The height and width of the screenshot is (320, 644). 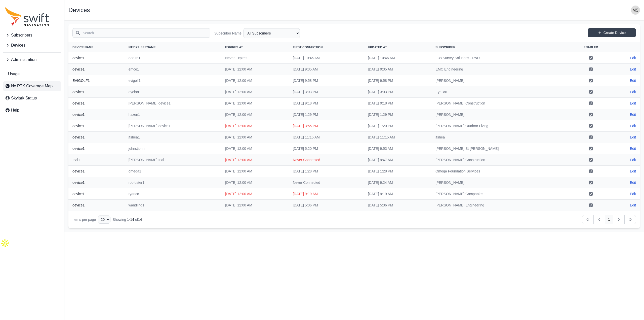 What do you see at coordinates (636, 10) in the screenshot?
I see `img: user photo` at bounding box center [636, 10].